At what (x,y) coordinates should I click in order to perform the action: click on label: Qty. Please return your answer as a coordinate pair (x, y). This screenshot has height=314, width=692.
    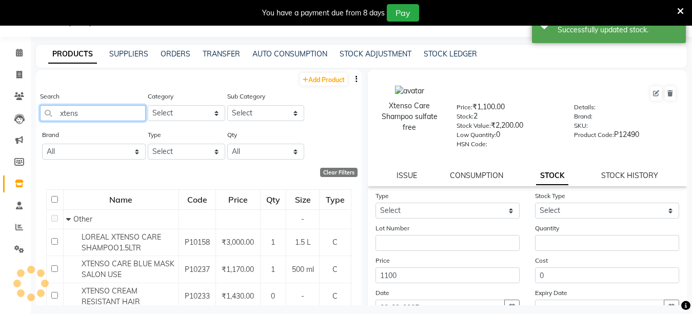
    Looking at the image, I should click on (232, 135).